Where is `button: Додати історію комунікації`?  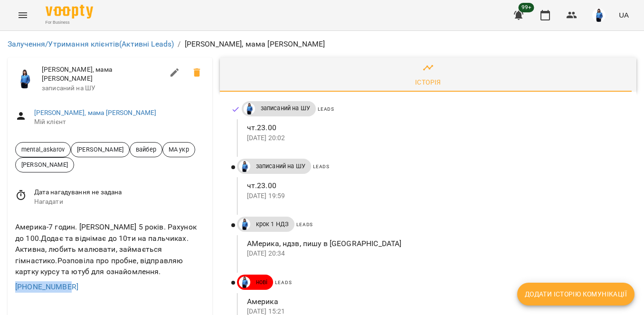 button: Додати історію комунікації is located at coordinates (576, 294).